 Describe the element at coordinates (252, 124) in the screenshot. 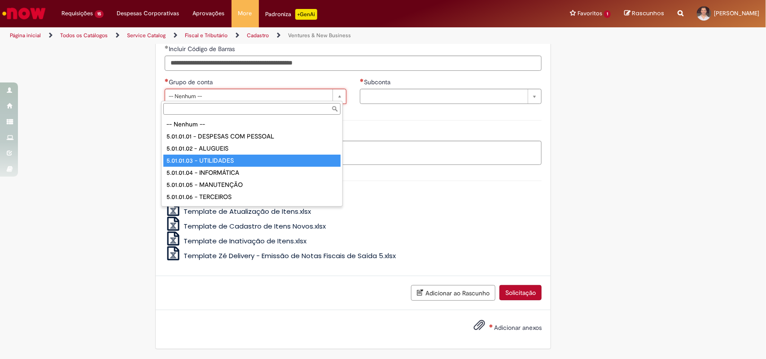

I see `div: -- Nenhum --` at that location.